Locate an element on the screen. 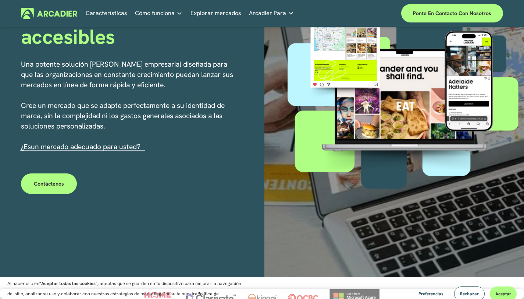 This screenshot has height=299, width=524. a: Características is located at coordinates (106, 13).